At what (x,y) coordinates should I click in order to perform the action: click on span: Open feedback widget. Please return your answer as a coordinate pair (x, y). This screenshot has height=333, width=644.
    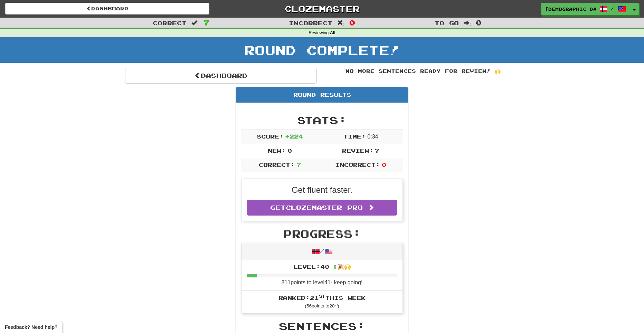
    Looking at the image, I should click on (31, 327).